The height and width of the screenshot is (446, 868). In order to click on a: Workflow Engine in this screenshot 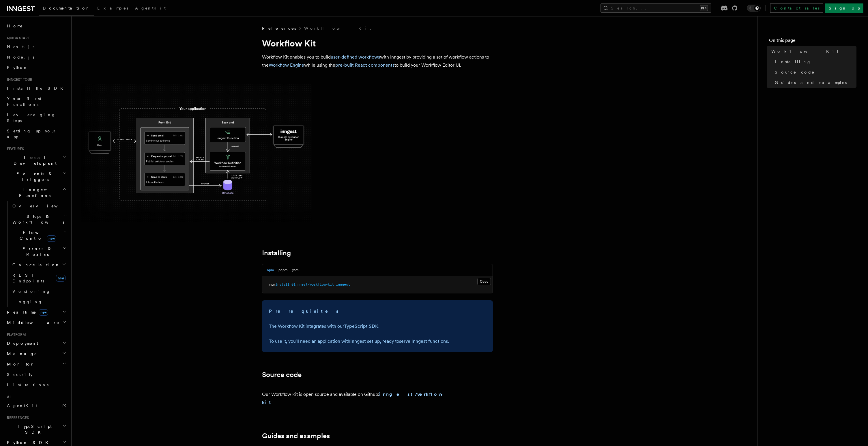, I will do `click(286, 65)`.